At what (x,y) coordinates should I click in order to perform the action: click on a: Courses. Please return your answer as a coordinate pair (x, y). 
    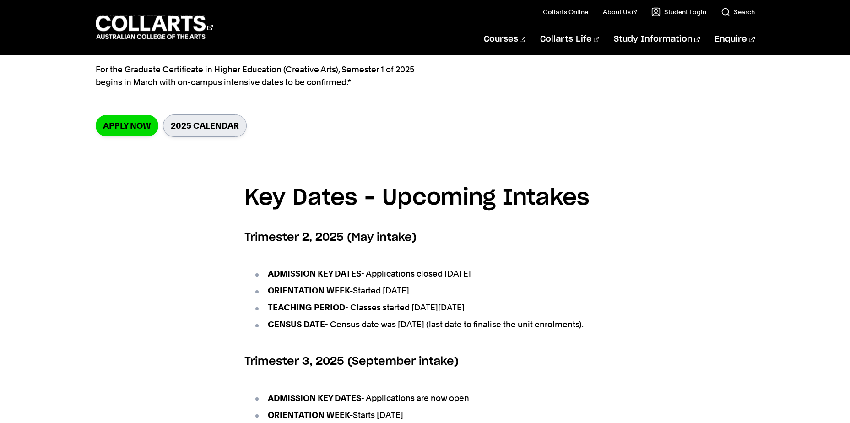
    Looking at the image, I should click on (504, 39).